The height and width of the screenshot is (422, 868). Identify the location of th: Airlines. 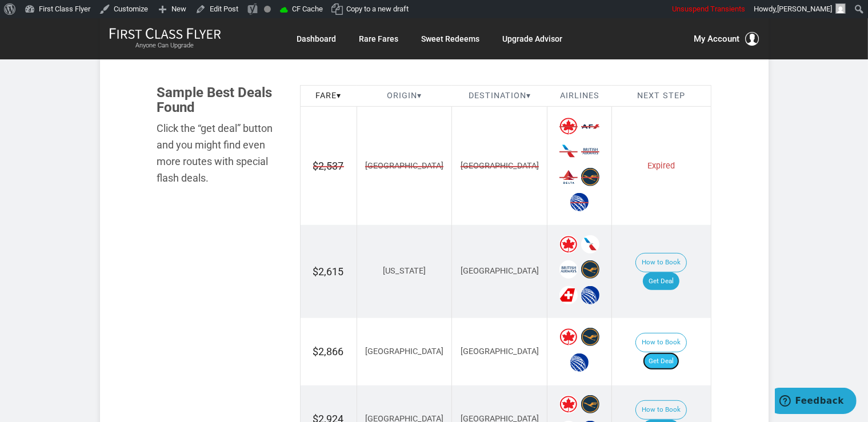
(580, 96).